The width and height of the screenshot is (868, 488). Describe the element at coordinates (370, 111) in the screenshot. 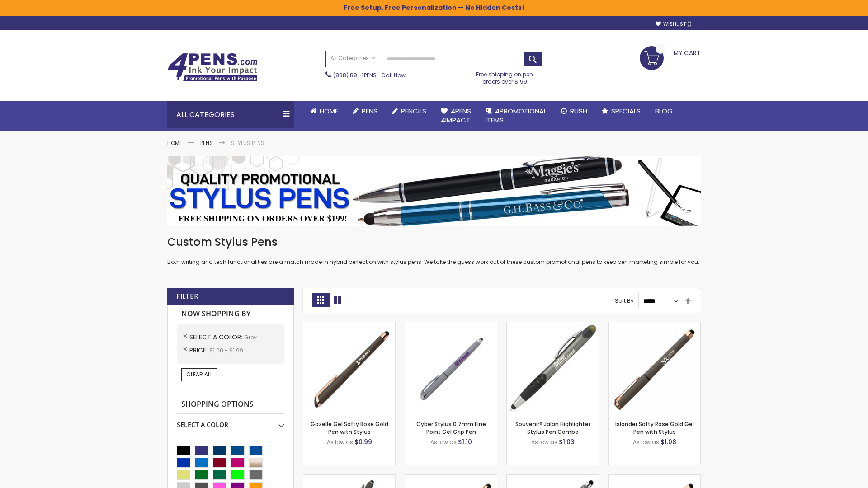

I see `span: Pens` at that location.